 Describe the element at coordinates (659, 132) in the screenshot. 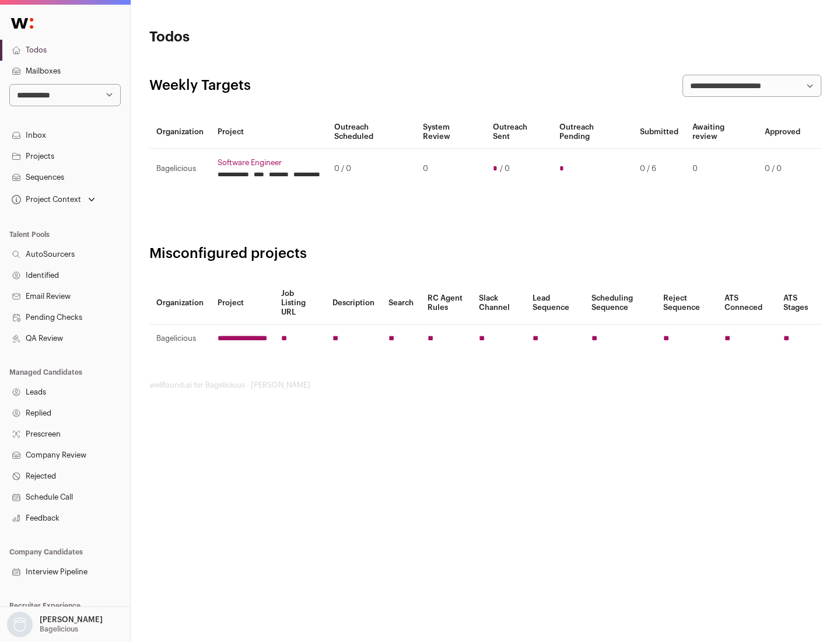

I see `th: Submitted` at that location.